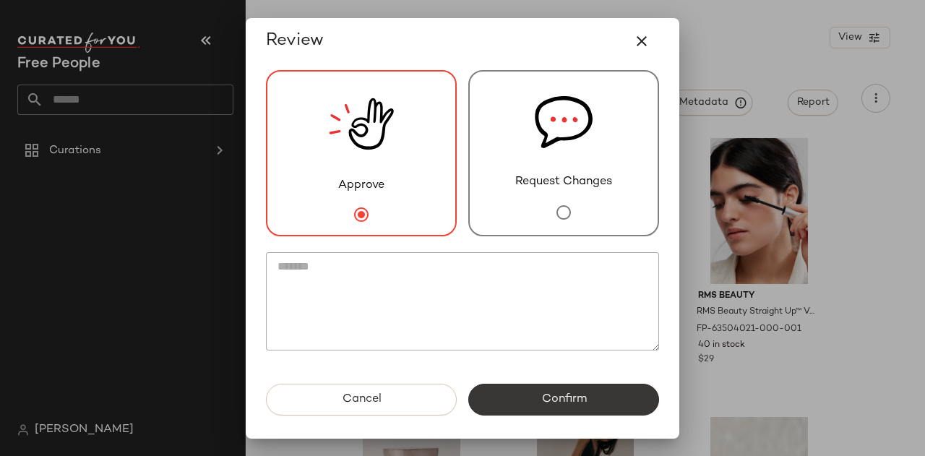  I want to click on span: Request Changes, so click(564, 182).